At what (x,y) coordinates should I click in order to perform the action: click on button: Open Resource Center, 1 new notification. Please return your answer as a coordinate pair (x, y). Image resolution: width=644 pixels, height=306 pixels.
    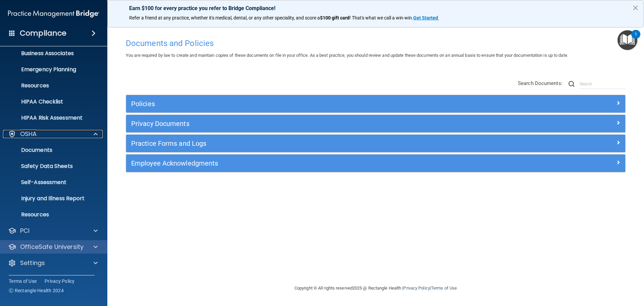
    Looking at the image, I should click on (627, 40).